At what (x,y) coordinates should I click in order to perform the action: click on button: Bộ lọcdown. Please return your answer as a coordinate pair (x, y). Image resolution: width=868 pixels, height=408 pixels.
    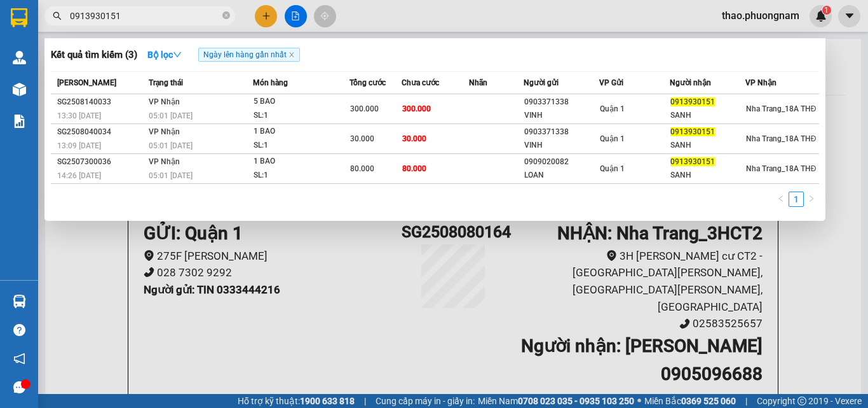
    Looking at the image, I should click on (165, 55).